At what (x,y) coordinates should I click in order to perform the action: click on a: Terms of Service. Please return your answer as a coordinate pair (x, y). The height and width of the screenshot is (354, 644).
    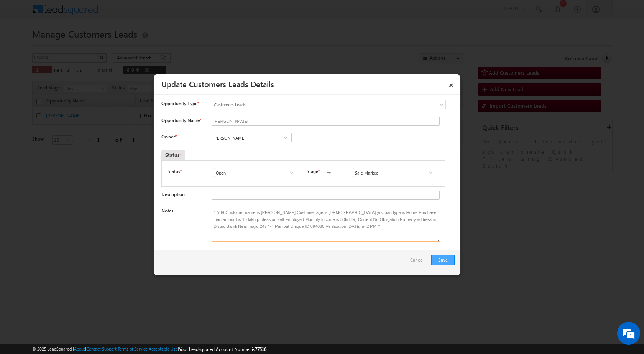
    Looking at the image, I should click on (133, 349).